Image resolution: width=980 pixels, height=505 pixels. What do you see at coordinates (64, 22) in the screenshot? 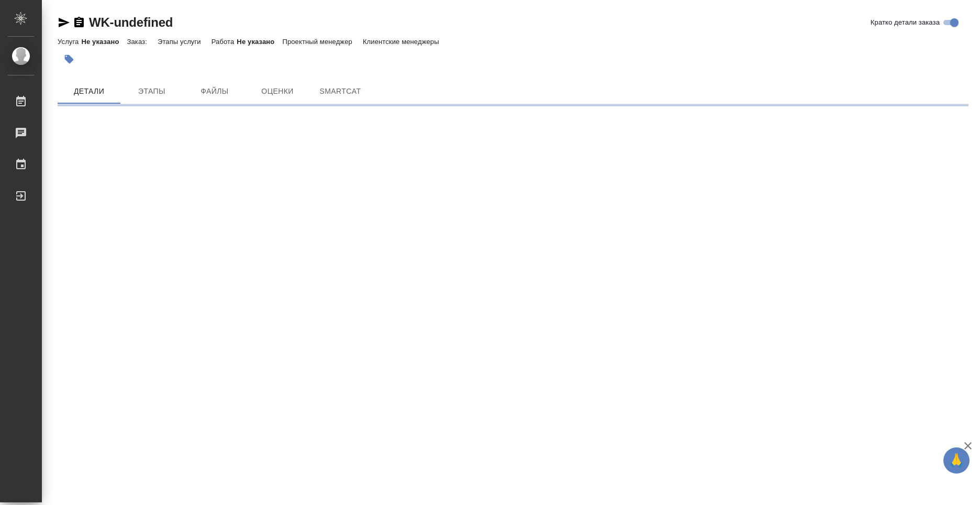
I see `button: Скопировать ссылку для ЯМессенджера` at bounding box center [64, 22].